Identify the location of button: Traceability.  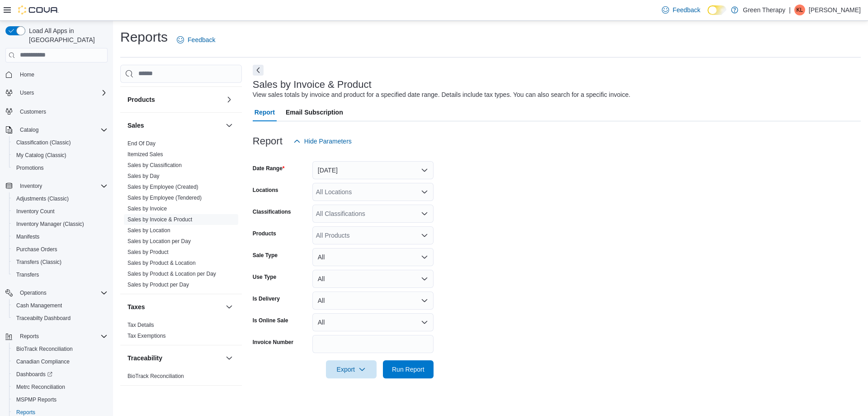
(229, 358).